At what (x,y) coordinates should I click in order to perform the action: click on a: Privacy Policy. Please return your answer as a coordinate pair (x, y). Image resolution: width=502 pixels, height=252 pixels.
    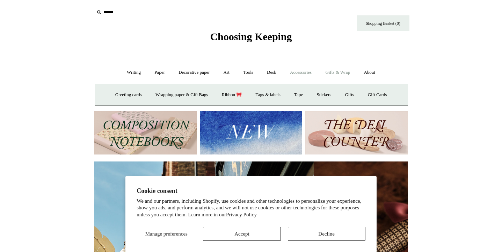
    Looking at the image, I should click on (241, 215).